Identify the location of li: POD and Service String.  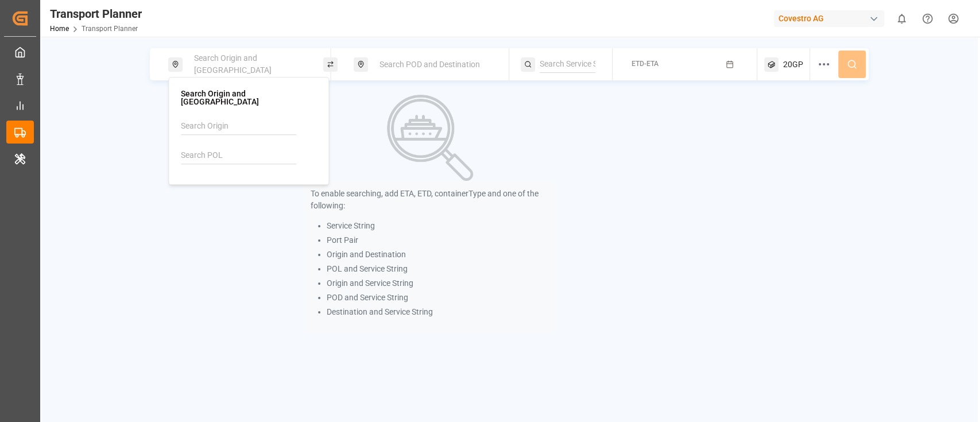
(437, 298).